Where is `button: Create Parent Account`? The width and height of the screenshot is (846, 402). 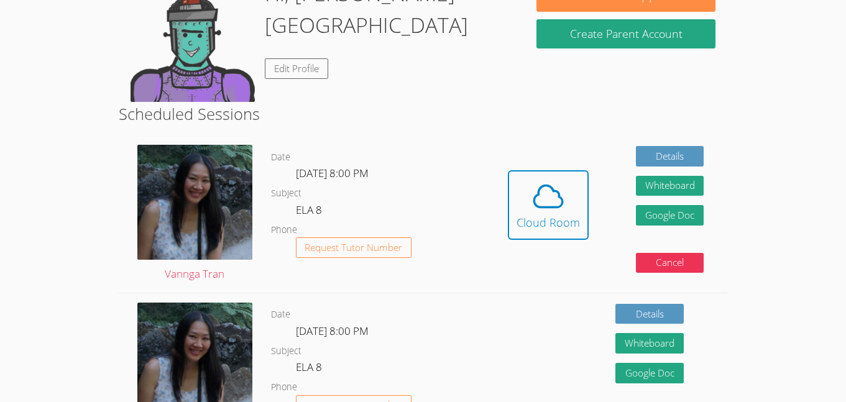
button: Create Parent Account is located at coordinates (626, 34).